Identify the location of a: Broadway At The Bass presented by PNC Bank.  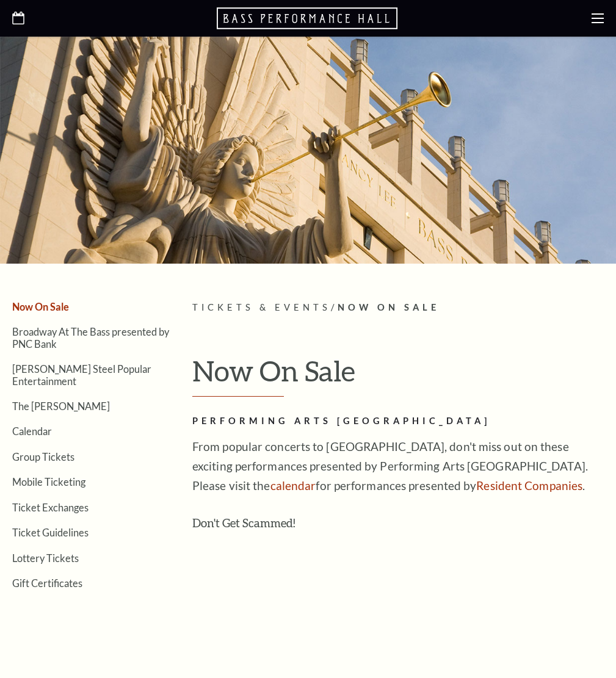
(91, 338).